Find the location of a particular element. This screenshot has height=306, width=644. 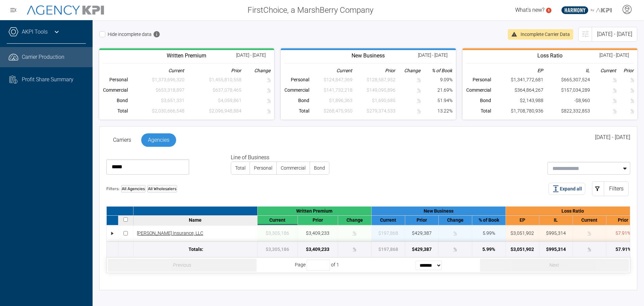

div: 13.22% is located at coordinates (437, 111).